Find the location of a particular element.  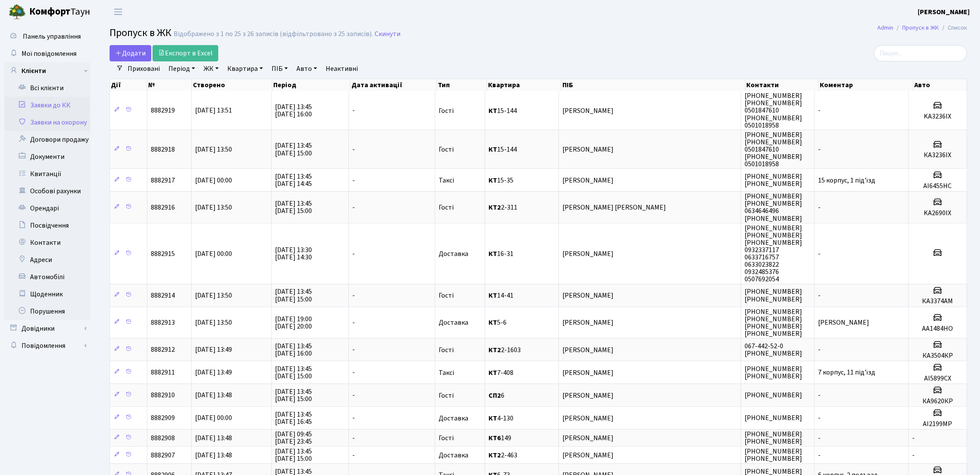

a: Мої повідомлення is located at coordinates (47, 54).